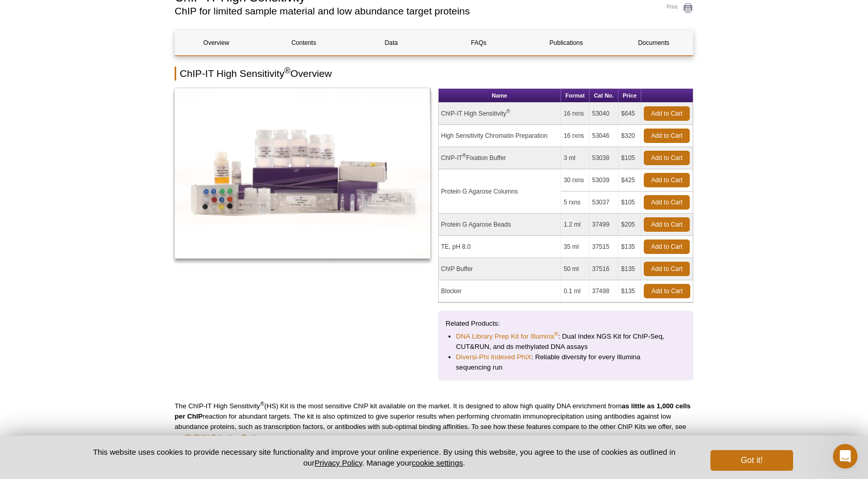 This screenshot has width=868, height=479. Describe the element at coordinates (500, 269) in the screenshot. I see `td: ChIP Buffer` at that location.